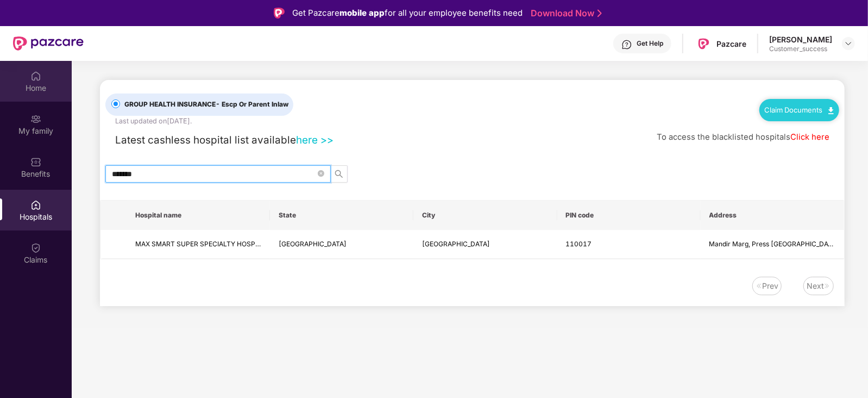 Image resolution: width=868 pixels, height=398 pixels. I want to click on span: MAX SMART SUPER SPECIALTY HOSPITAL, so click(202, 244).